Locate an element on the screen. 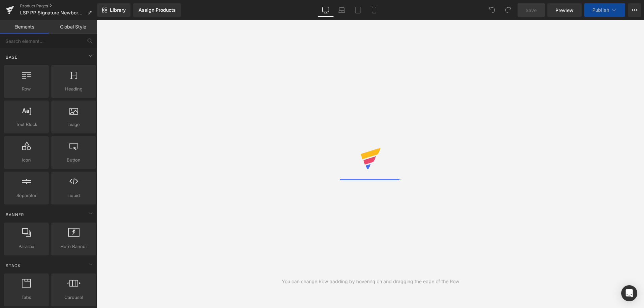  div: Assign Products is located at coordinates (157, 10).